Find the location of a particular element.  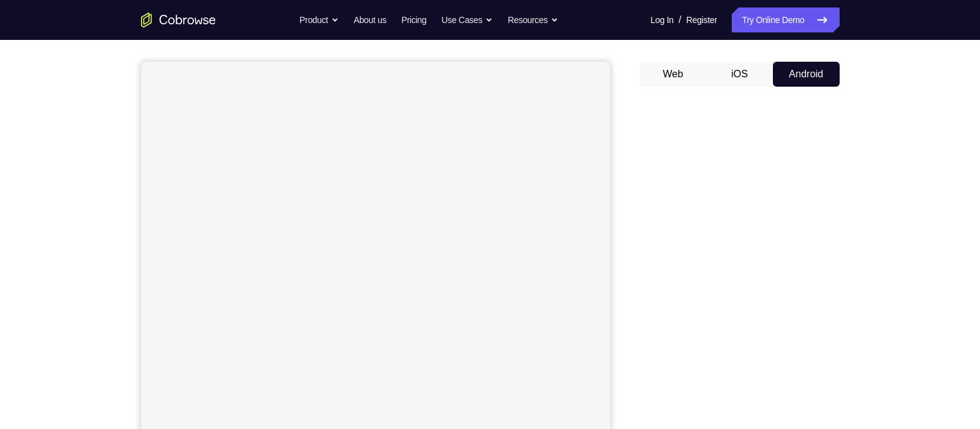

a: Go to the home page is located at coordinates (179, 20).